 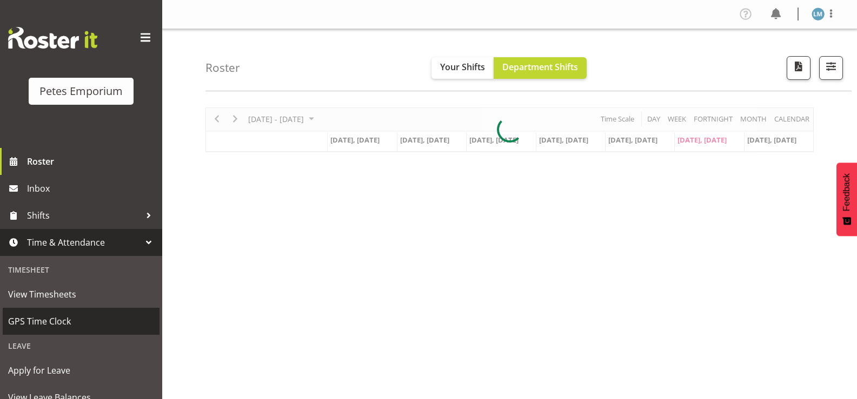 What do you see at coordinates (81, 322) in the screenshot?
I see `span: GPS Time Clock` at bounding box center [81, 322].